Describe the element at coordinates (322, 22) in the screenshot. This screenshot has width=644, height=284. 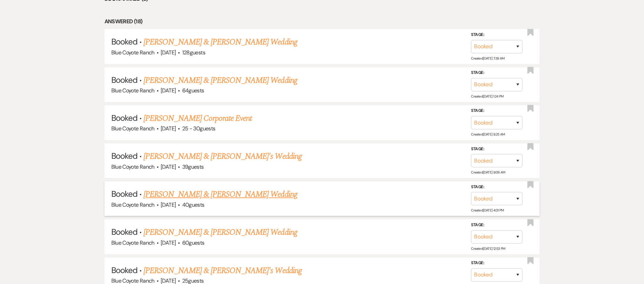
I see `li: Answered (18)` at that location.